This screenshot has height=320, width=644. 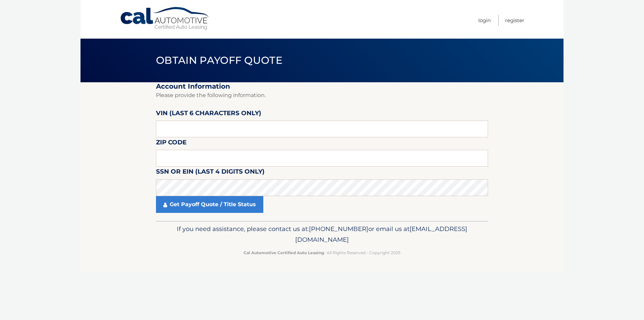 What do you see at coordinates (210, 173) in the screenshot?
I see `label: SSN or EIN (last 4 digits only)` at bounding box center [210, 173].